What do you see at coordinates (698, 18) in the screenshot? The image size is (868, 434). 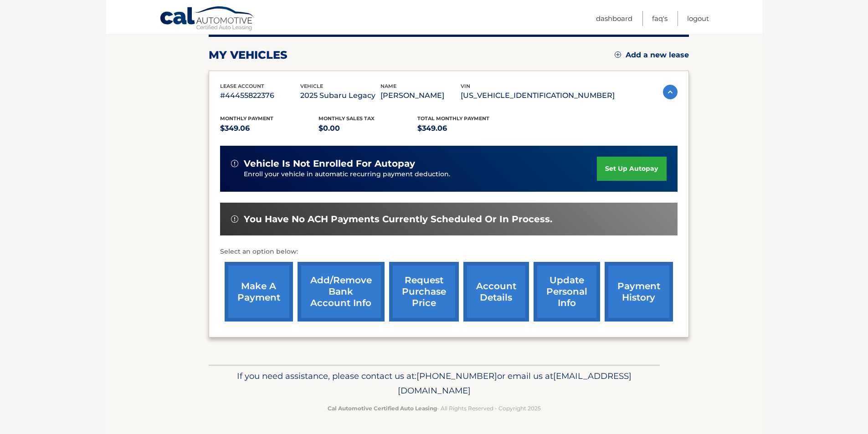 I see `a: Logout` at bounding box center [698, 18].